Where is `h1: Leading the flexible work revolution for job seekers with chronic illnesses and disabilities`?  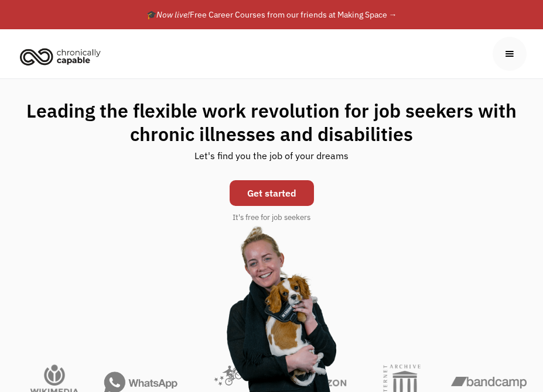
h1: Leading the flexible work revolution for job seekers with chronic illnesses and disabilities is located at coordinates (271, 122).